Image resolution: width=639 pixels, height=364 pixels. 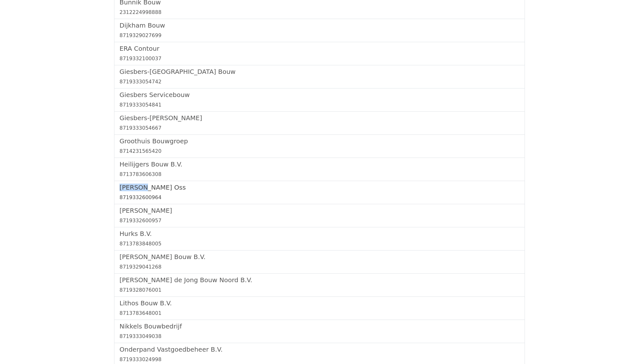 What do you see at coordinates (320, 244) in the screenshot?
I see `div: 8713783848005` at bounding box center [320, 244].